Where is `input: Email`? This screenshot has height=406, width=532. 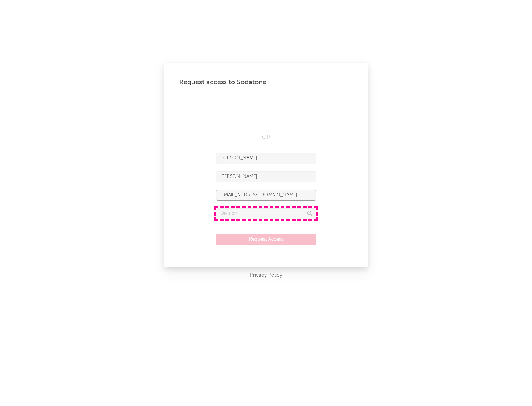
input: Email is located at coordinates (266, 195).